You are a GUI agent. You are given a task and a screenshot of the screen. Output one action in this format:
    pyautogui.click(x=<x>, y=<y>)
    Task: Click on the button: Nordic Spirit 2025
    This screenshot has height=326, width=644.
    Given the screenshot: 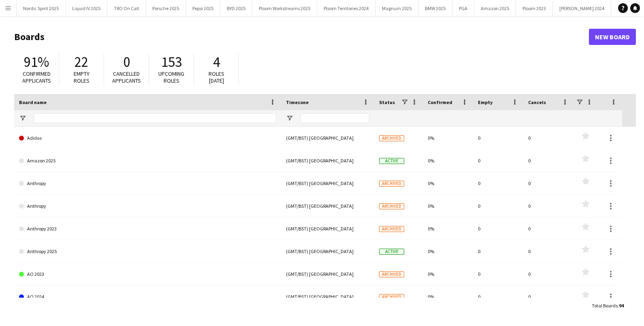 What is the action you would take?
    pyautogui.click(x=41, y=8)
    